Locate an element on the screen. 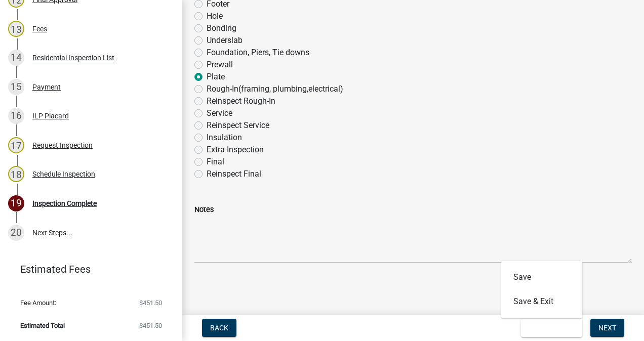  span: Save & Exit is located at coordinates (548, 328).